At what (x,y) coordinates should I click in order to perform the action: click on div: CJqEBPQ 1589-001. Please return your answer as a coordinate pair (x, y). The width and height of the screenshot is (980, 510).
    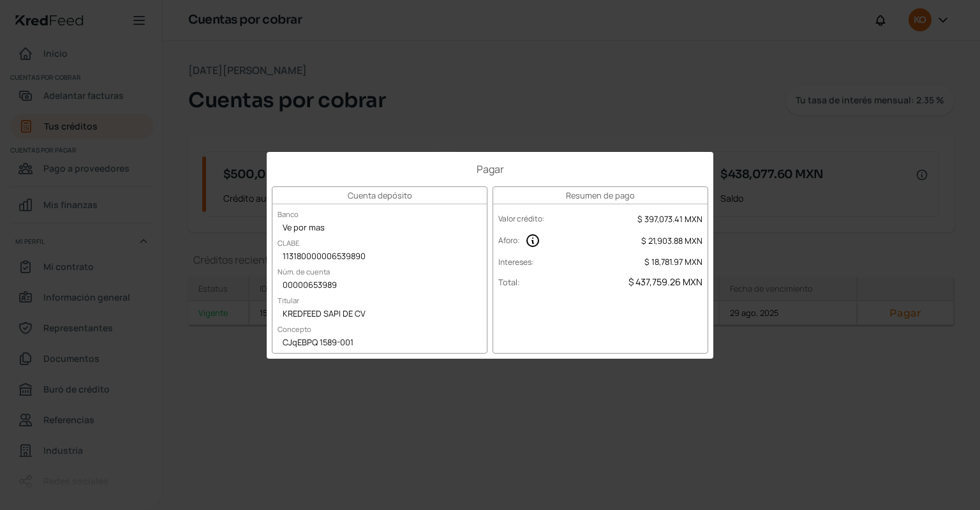
    Looking at the image, I should click on (379, 344).